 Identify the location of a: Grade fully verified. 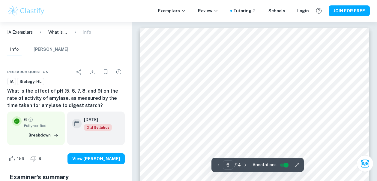
(31, 119).